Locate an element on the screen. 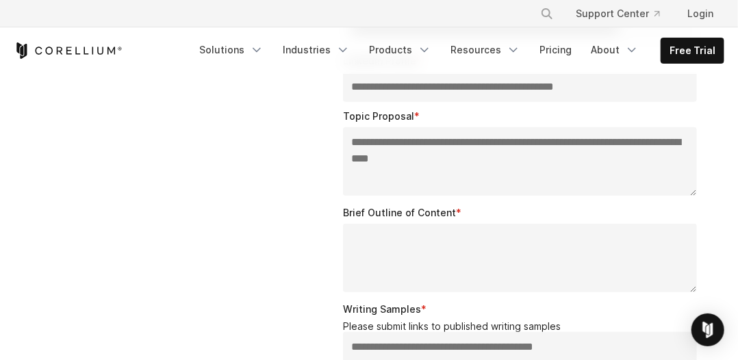 The height and width of the screenshot is (360, 738). span: Brief Outline of Content is located at coordinates (399, 212).